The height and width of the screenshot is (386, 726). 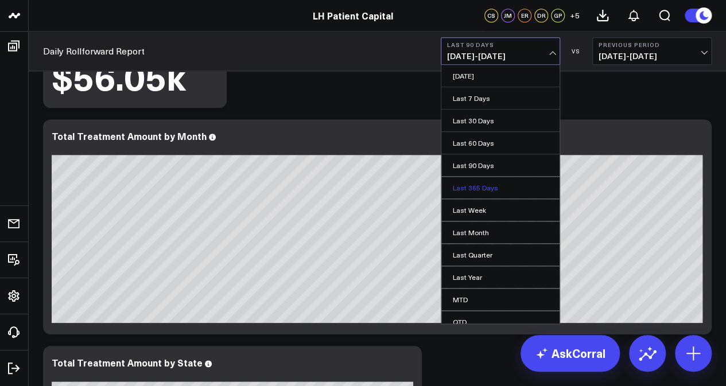 I want to click on a: LH Patient Capital, so click(x=353, y=15).